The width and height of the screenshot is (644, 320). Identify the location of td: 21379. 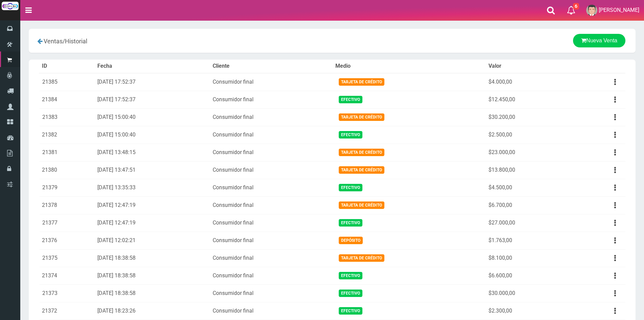
(67, 188).